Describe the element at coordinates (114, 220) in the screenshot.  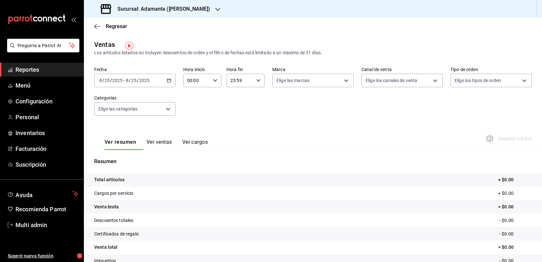
I see `p: Descuentos totales` at that location.